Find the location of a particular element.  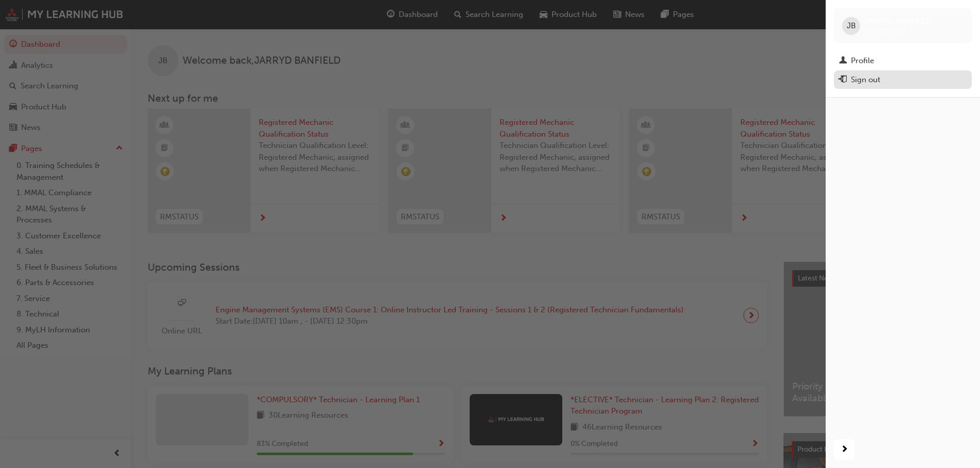

span: 0005838919 is located at coordinates (885, 31).